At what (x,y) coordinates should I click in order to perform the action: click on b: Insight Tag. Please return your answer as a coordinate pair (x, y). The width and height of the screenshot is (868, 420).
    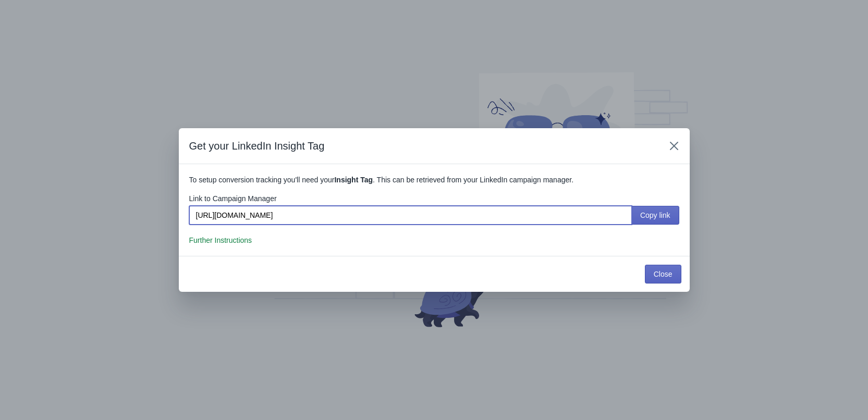
    Looking at the image, I should click on (353, 180).